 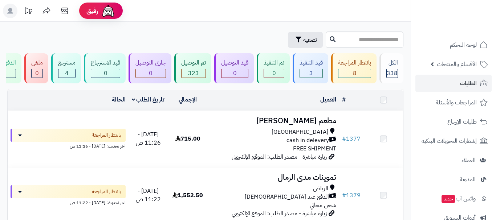 What do you see at coordinates (148, 100) in the screenshot?
I see `a: تاريخ الطلب` at bounding box center [148, 100].